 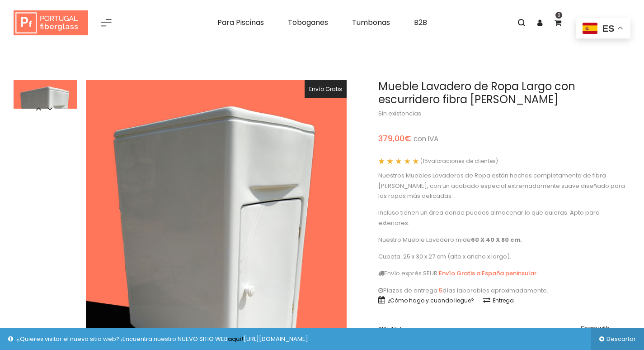 I want to click on span: Envío Gratis, so click(x=325, y=88).